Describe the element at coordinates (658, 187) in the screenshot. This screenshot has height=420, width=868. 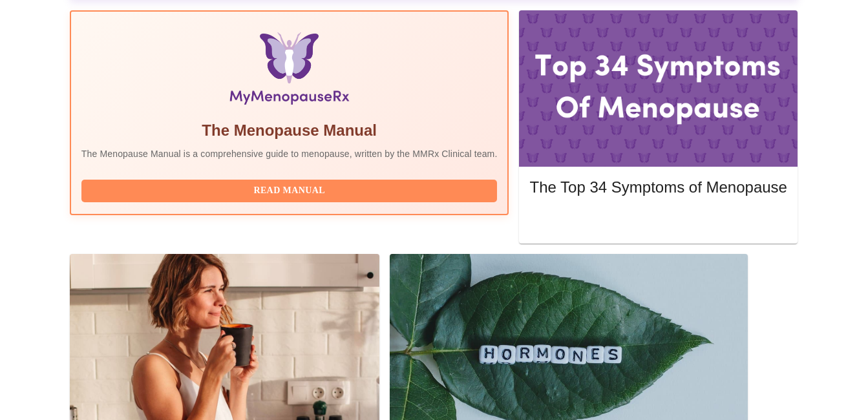
I see `h5: The Top 34 Symptoms of Menopause` at that location.